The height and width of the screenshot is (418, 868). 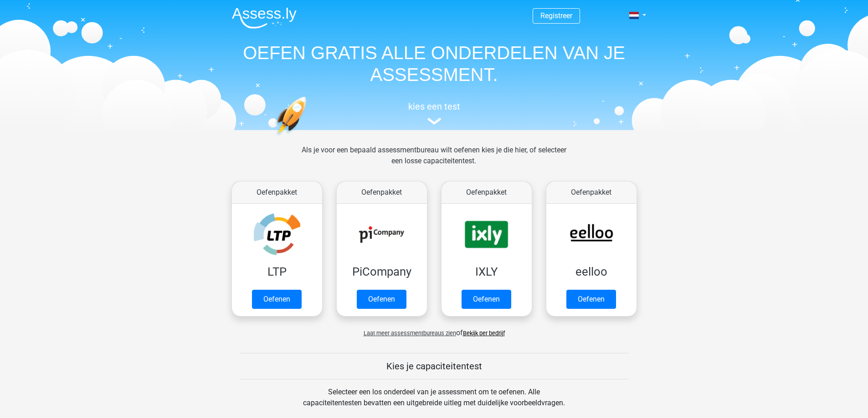 What do you see at coordinates (484, 333) in the screenshot?
I see `a: Bekijk per bedrijf` at bounding box center [484, 333].